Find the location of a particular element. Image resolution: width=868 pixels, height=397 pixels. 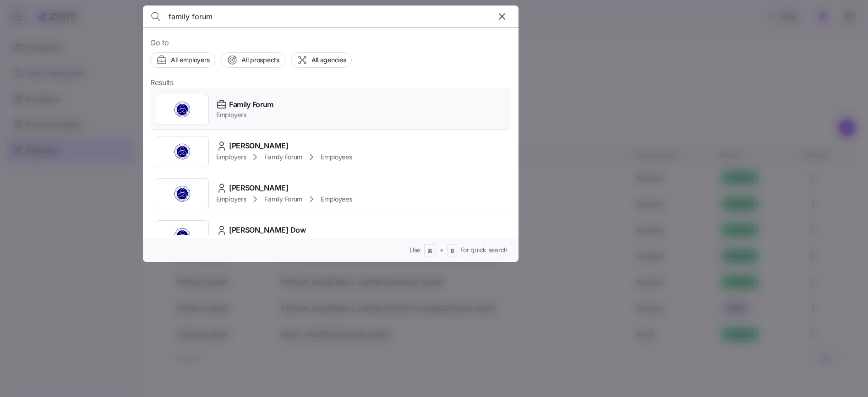

span: All prospects is located at coordinates (260, 60).